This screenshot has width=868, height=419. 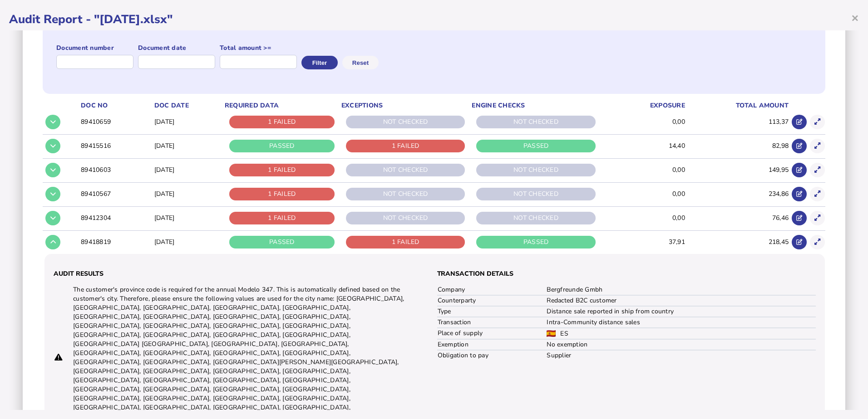 I want to click on td: 89410659, so click(x=115, y=122).